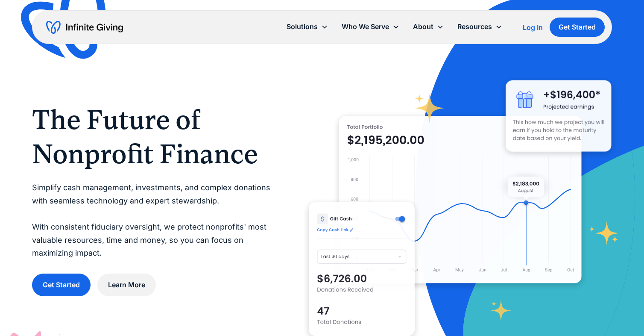 The width and height of the screenshot is (644, 336). Describe the element at coordinates (460, 200) in the screenshot. I see `img: nonprofit donation platform` at that location.